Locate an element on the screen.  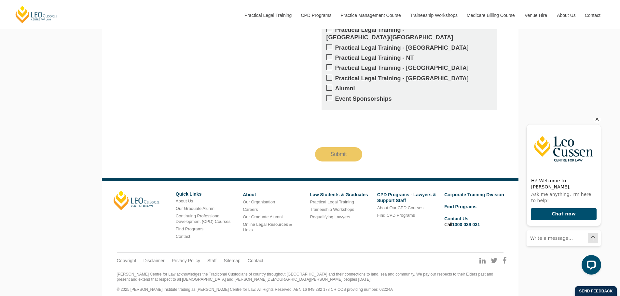
input: Submit is located at coordinates (339, 155).